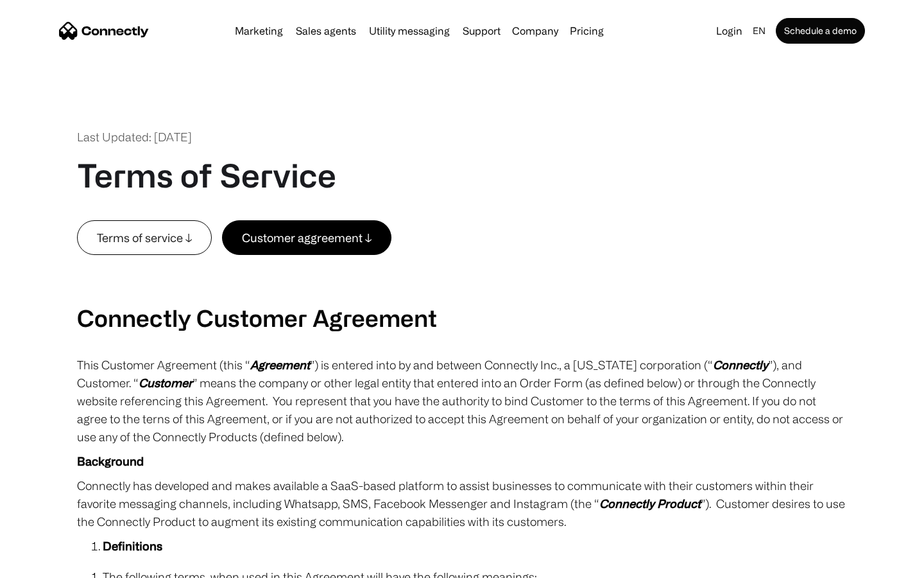  Describe the element at coordinates (820, 31) in the screenshot. I see `a: Schedule a demo` at that location.